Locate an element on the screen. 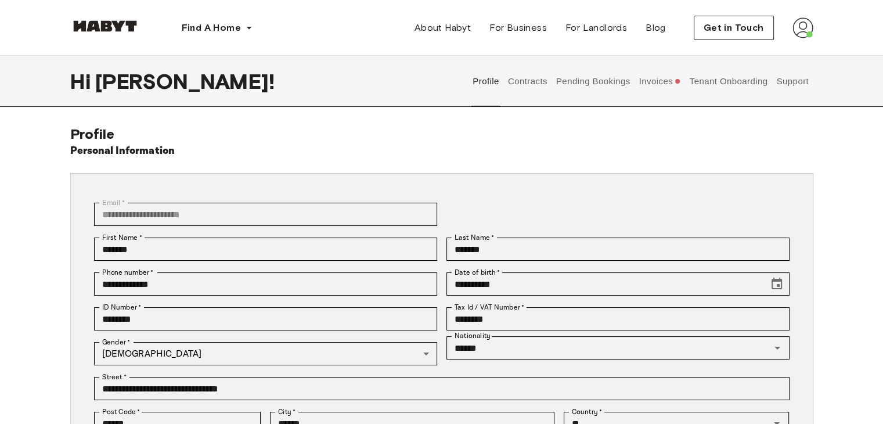 The width and height of the screenshot is (883, 424). label: Email is located at coordinates (113, 203).